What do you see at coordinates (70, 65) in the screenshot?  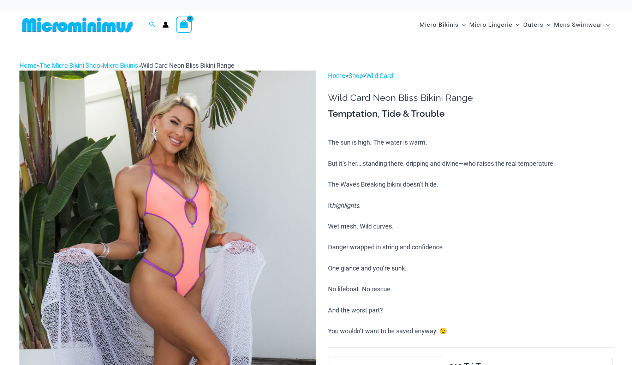 I see `a: The Micro Bikini Shop` at bounding box center [70, 65].